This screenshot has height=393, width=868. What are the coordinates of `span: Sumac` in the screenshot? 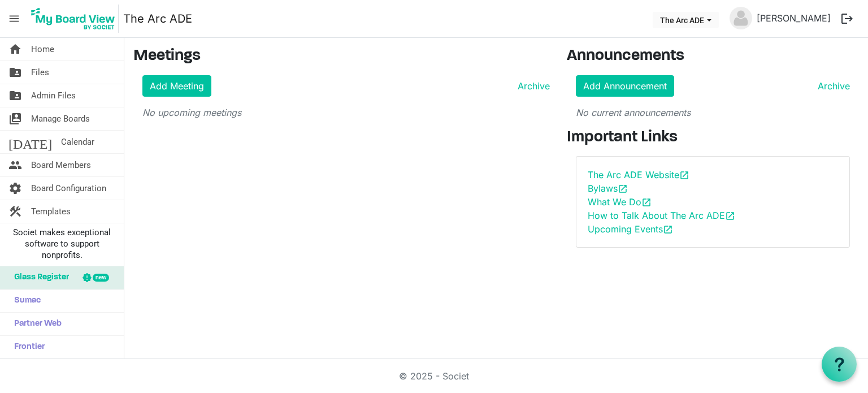 It's located at (24, 301).